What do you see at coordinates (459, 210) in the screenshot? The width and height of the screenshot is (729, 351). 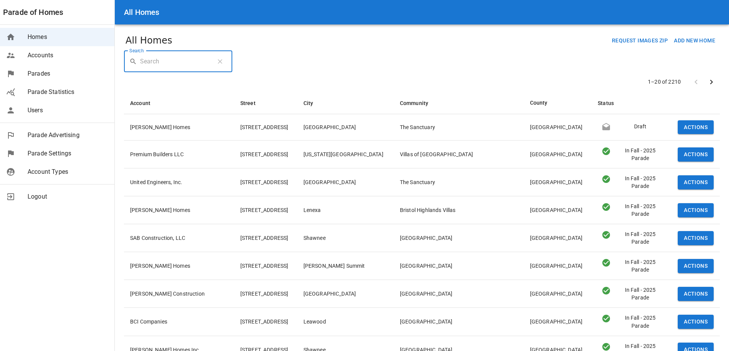 I see `td: Bristol Highlands Villas` at bounding box center [459, 210].